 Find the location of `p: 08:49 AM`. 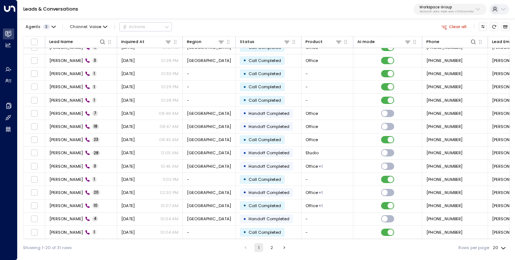

p: 08:49 AM is located at coordinates (169, 114).